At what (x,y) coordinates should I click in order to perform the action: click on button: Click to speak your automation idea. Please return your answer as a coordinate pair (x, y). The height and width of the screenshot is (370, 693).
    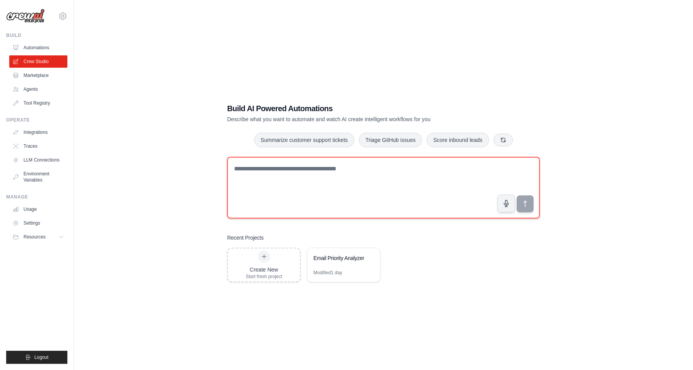
    Looking at the image, I should click on (506, 204).